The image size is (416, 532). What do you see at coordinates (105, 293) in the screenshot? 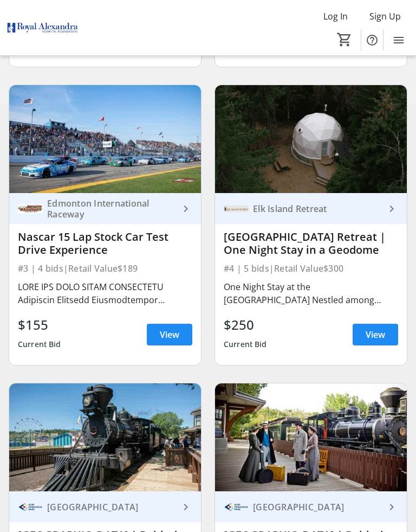
I see `div: LORE IPS DOLO SITAM CONSECTETU Adipiscin Elitsedd Eiusmodtempor Incidid’u ¼ labo etdol magn aliqu...` at bounding box center [105, 293].